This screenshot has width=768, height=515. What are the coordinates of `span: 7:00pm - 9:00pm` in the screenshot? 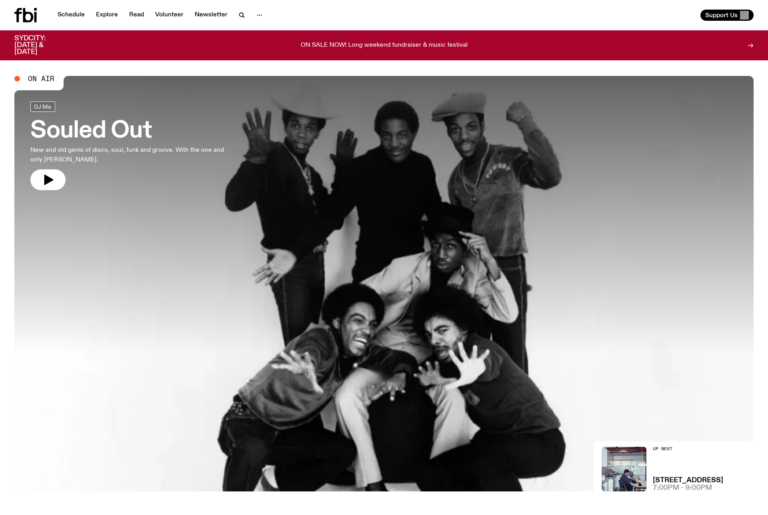 It's located at (682, 488).